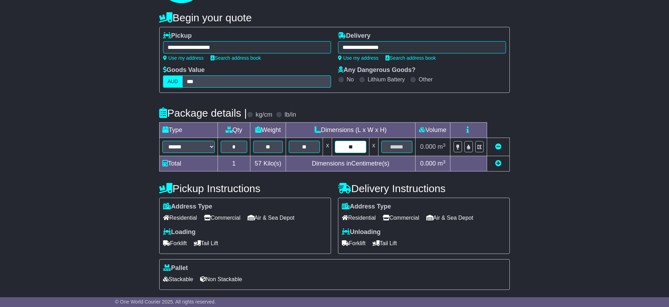 The width and height of the screenshot is (669, 307). I want to click on span: 57, so click(258, 163).